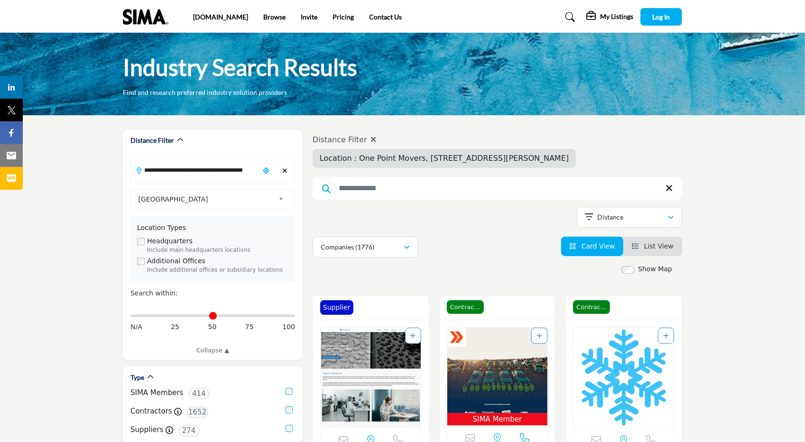 The image size is (805, 442). I want to click on h2: Distance Filter, so click(152, 140).